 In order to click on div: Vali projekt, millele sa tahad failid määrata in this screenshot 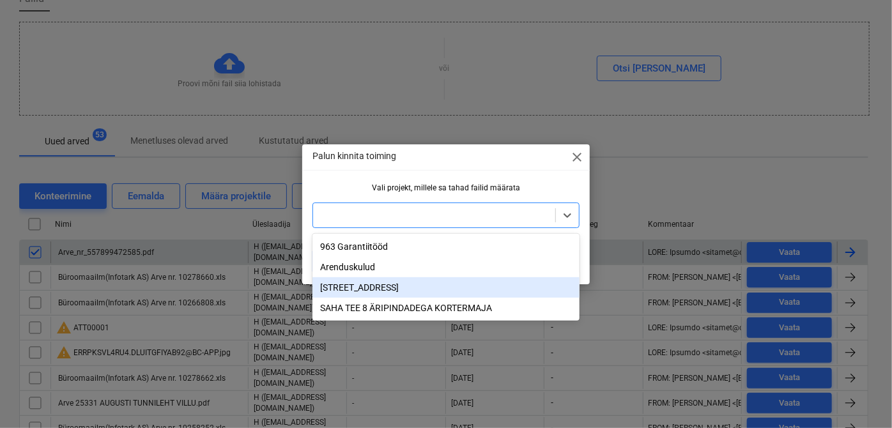, I will do `click(446, 188)`.